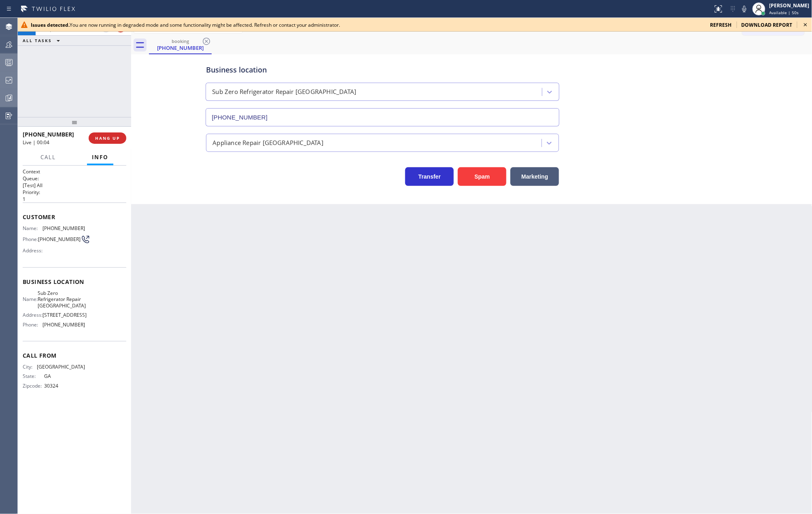  I want to click on input: Phone Number, so click(382, 117).